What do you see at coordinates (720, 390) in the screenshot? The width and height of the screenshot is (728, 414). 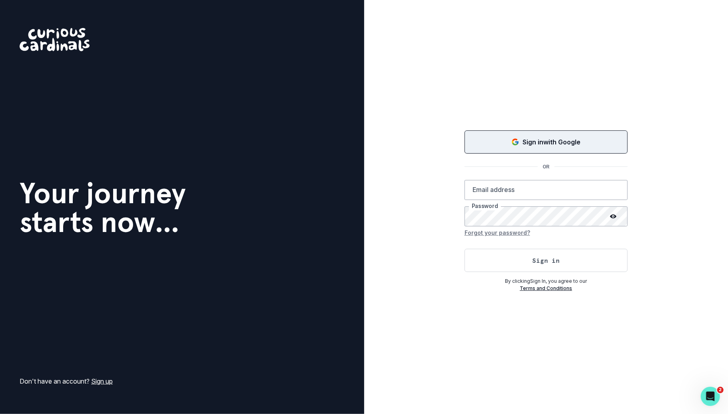 I see `span: 2` at bounding box center [720, 390].